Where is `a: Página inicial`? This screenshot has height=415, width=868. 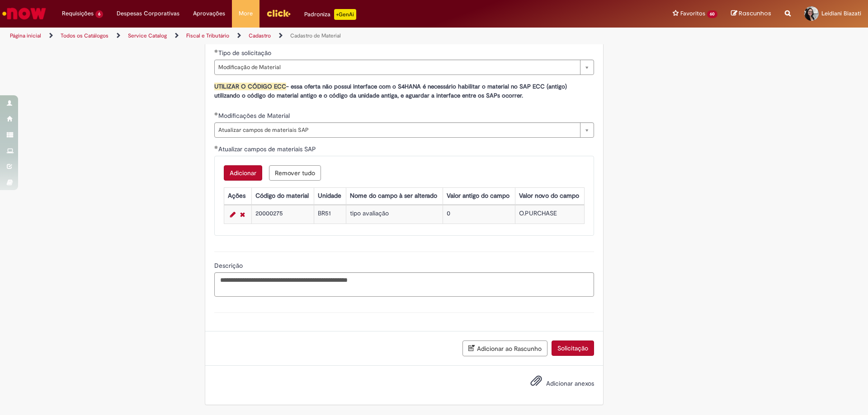
a: Página inicial is located at coordinates (25, 36).